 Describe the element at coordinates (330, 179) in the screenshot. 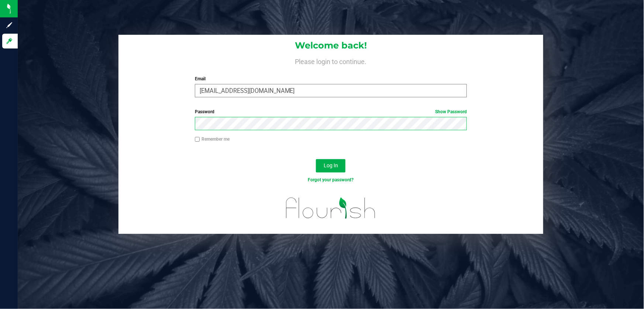

I see `a: Forgot your password?` at that location.